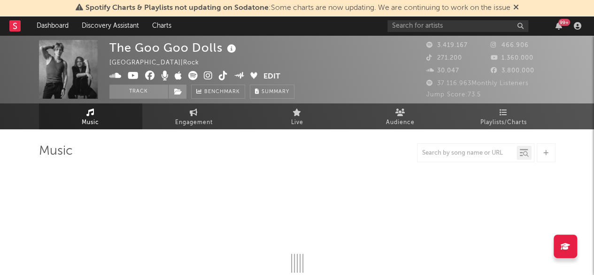 The width and height of the screenshot is (594, 275). What do you see at coordinates (298, 8) in the screenshot?
I see `span: : Some charts are now updating. We are continuing to work on the issue` at bounding box center [298, 8].